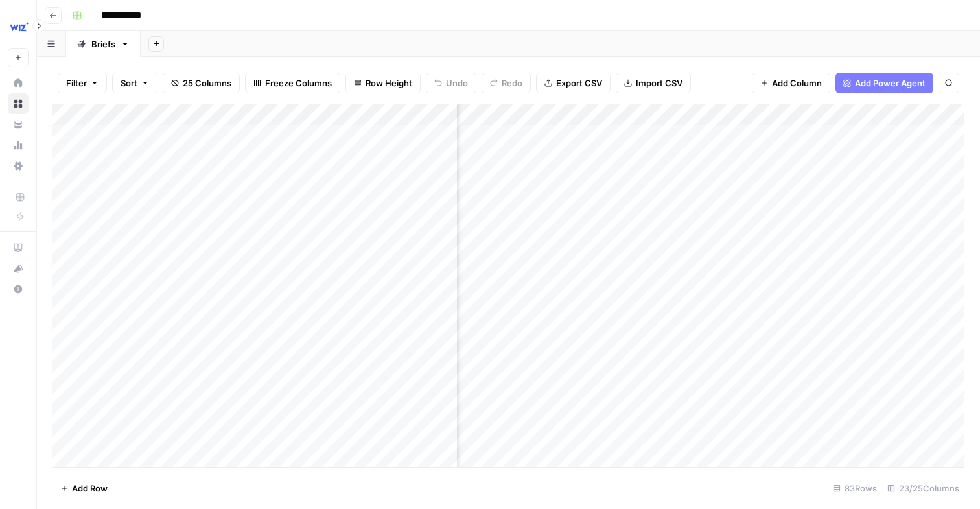  Describe the element at coordinates (885, 83) in the screenshot. I see `button: Add Power Agent` at that location.